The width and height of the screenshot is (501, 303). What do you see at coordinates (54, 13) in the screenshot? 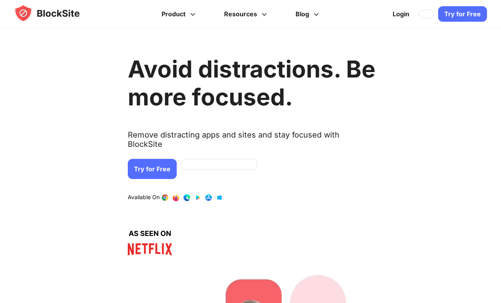
I see `img: blocksite-icon.5d769676.svg` at bounding box center [54, 13].